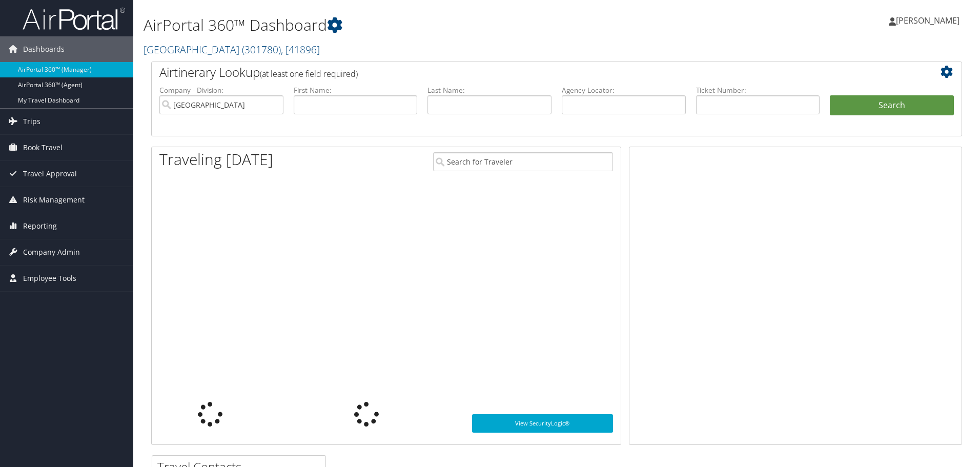 This screenshot has height=467, width=980. I want to click on span: ( 301780 ), so click(261, 50).